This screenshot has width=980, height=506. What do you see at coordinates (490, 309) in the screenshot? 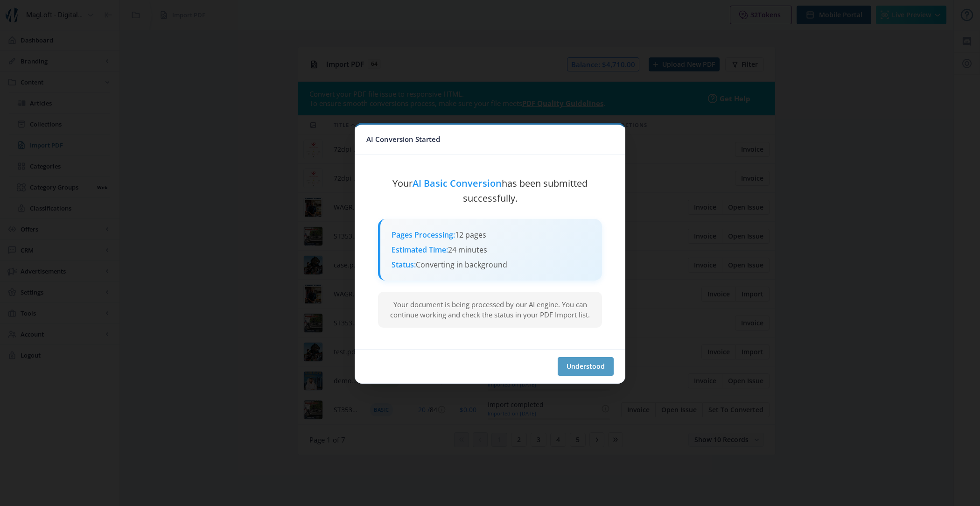
I see `div: Your document is being processed by our AI engine. You can continue working and check the status ...` at bounding box center [490, 309].